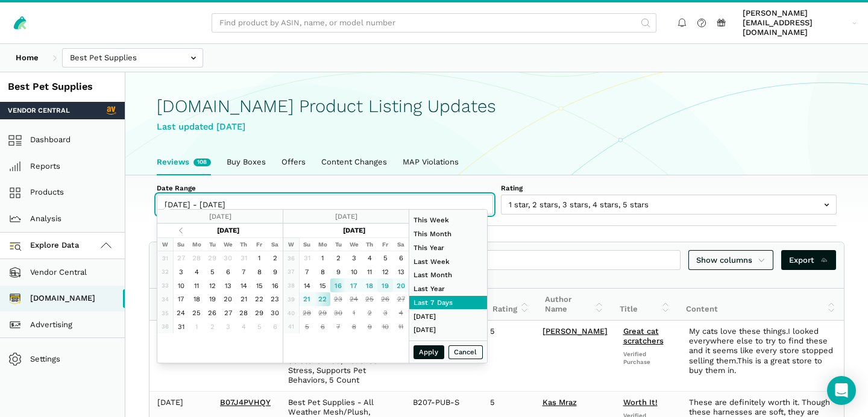  I want to click on td: 12, so click(212, 285).